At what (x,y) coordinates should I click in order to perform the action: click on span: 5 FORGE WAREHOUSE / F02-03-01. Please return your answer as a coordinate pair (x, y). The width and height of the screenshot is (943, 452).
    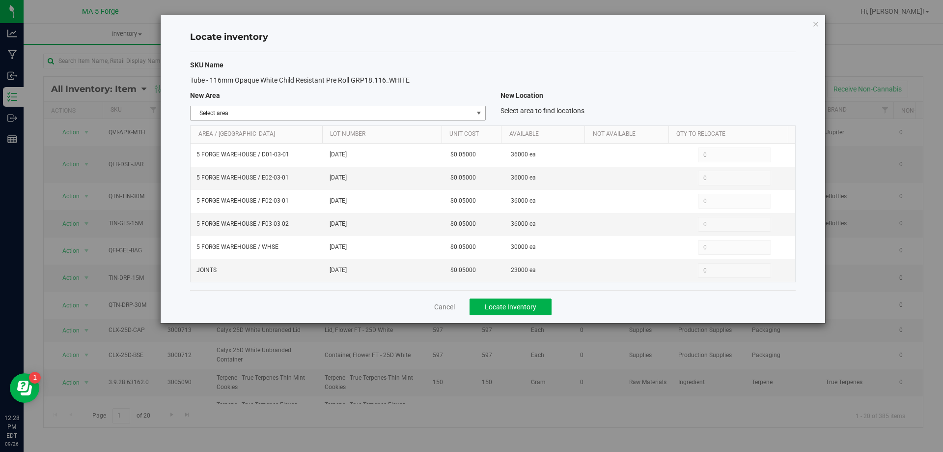
    Looking at the image, I should click on (243, 200).